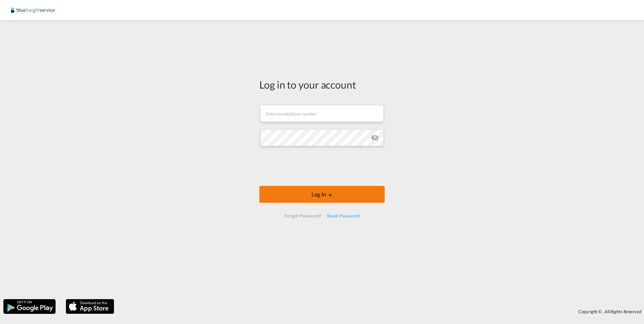 Image resolution: width=644 pixels, height=324 pixels. I want to click on button: LOGIN, so click(322, 195).